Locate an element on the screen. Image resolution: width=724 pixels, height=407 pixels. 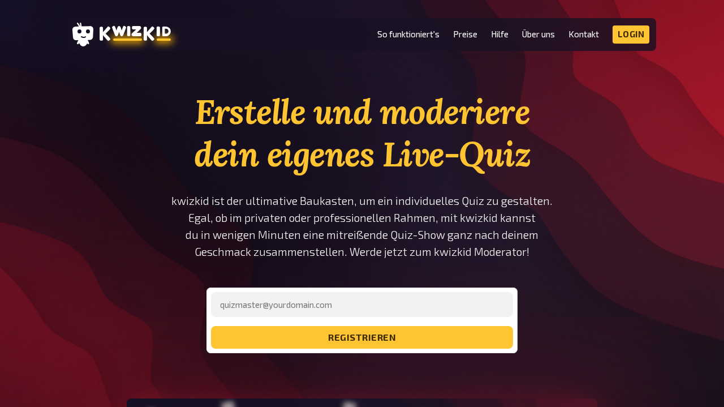
button: registrieren is located at coordinates (362, 337).